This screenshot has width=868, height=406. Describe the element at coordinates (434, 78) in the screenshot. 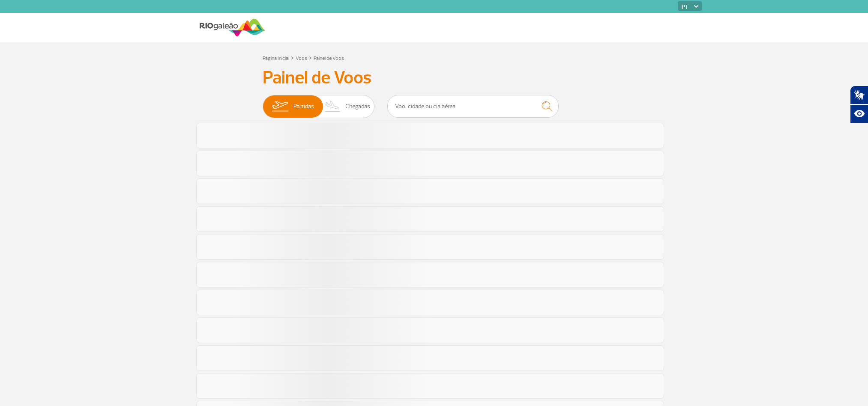

I see `h3: Painel de Voos` at that location.